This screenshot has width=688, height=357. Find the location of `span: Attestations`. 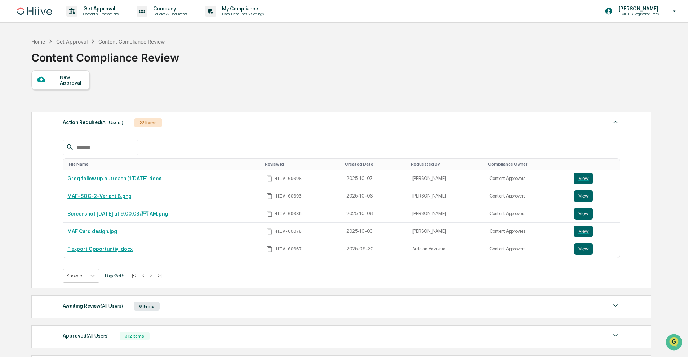

span: Attestations is located at coordinates (74, 94).